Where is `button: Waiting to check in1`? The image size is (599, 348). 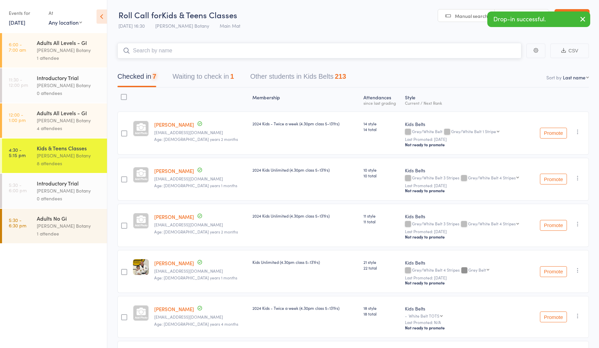 button: Waiting to check in1 is located at coordinates (203, 78).